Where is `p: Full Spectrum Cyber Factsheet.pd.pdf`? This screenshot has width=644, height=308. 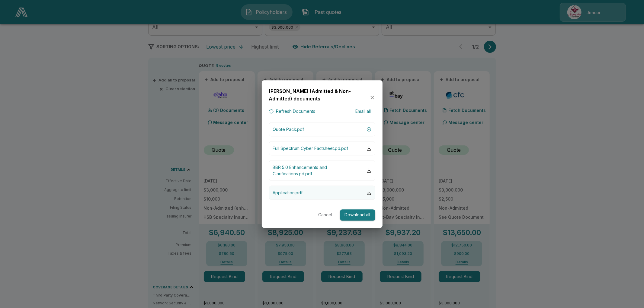
p: Full Spectrum Cyber Factsheet.pd.pdf is located at coordinates (311, 148).